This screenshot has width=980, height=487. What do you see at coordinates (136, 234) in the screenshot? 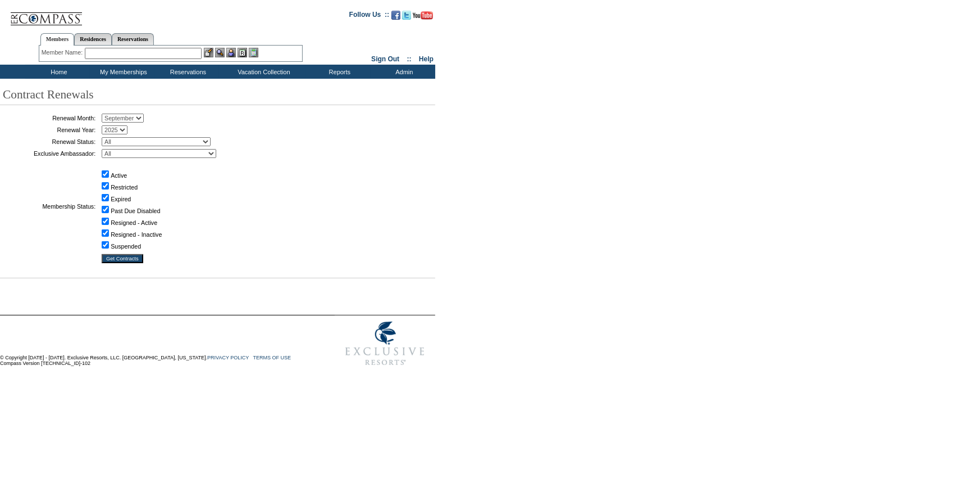
I see `label: Resigned - Inactive` at bounding box center [136, 234].